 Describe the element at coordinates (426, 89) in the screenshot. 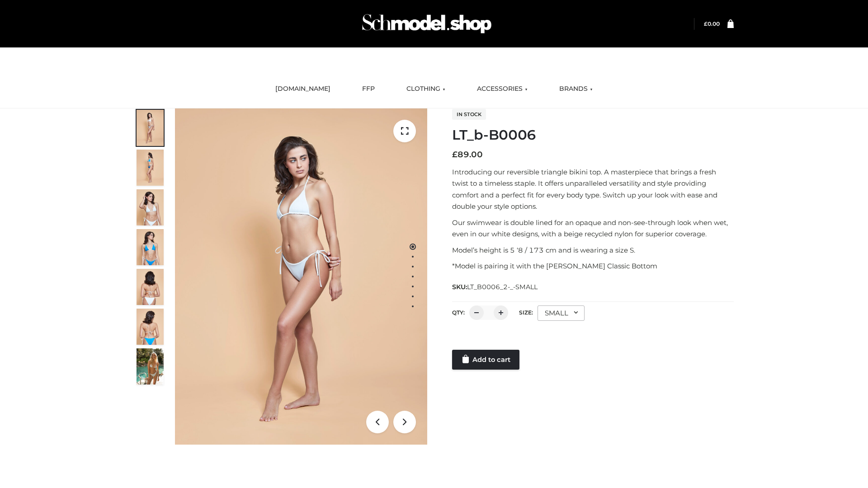

I see `a: CLOTHING` at that location.